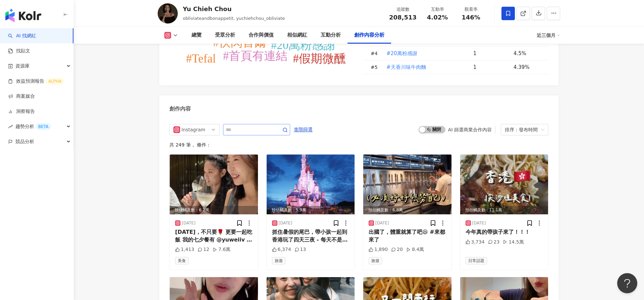 Image resolution: width=644 pixels, height=300 pixels. What do you see at coordinates (43, 127) in the screenshot?
I see `div: BETA` at bounding box center [43, 127].